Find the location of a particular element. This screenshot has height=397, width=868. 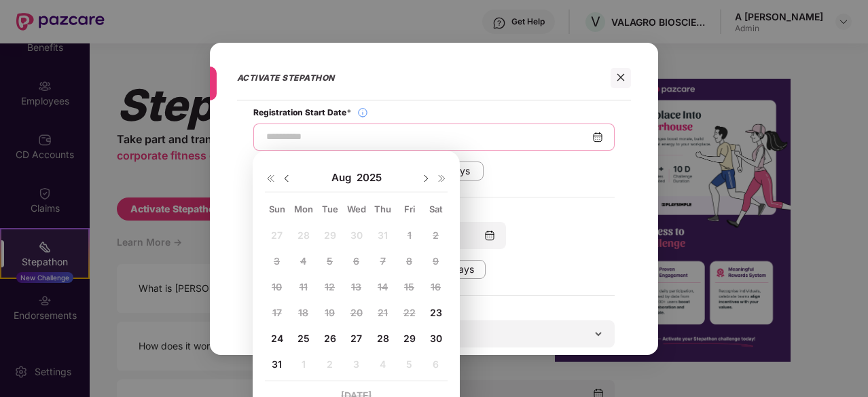

div: Fri is located at coordinates (409, 210).